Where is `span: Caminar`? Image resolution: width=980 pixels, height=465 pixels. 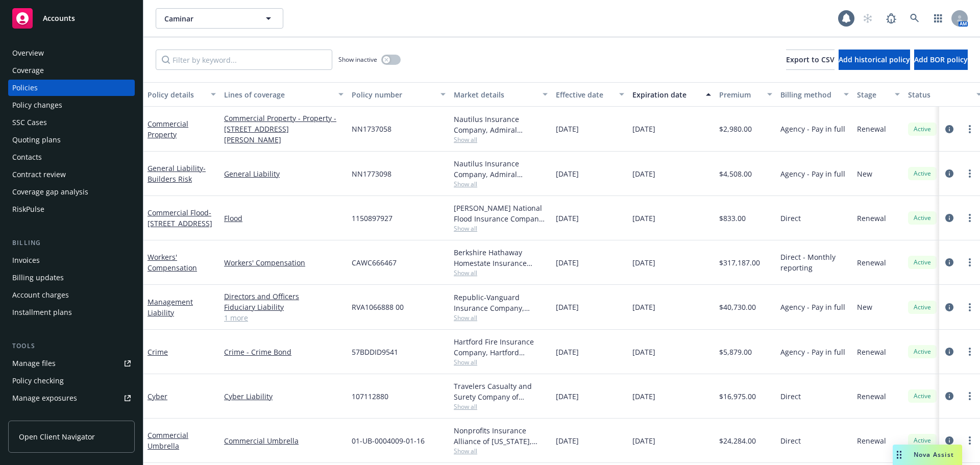
span: Caminar is located at coordinates (208, 18).